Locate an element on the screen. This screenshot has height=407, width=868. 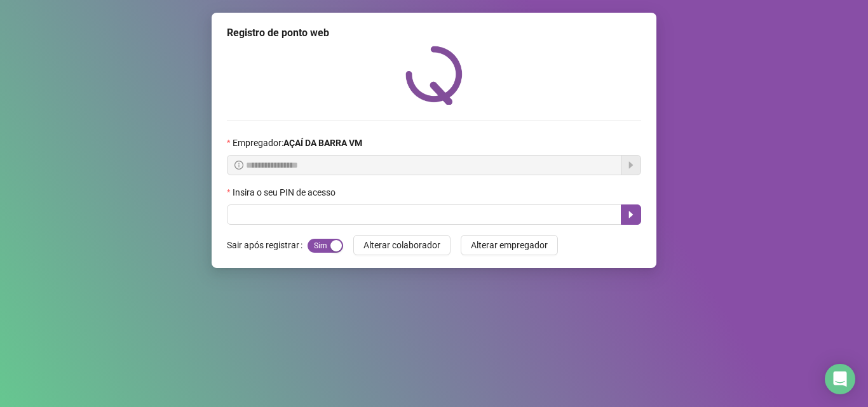
button: Alterar colaborador is located at coordinates (402, 245).